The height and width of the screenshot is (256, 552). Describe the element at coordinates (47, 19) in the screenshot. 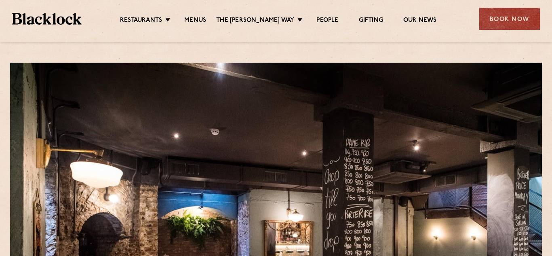

I see `img: BL_Textured_Logo-footer-cropped.svg` at that location.